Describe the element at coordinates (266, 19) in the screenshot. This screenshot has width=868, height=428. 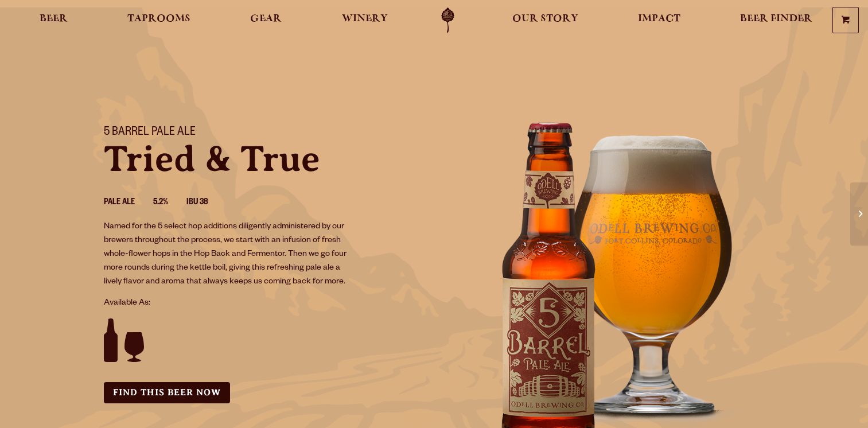
I see `span: Gear` at that location.